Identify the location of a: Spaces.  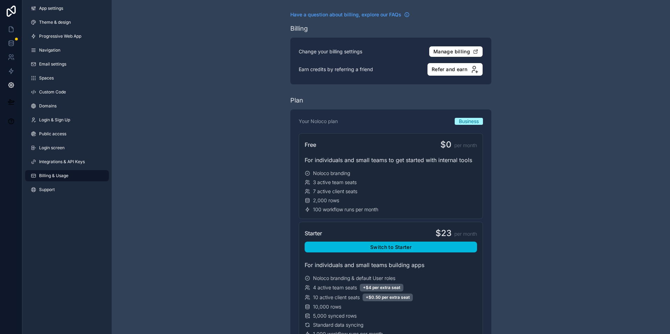
(67, 78).